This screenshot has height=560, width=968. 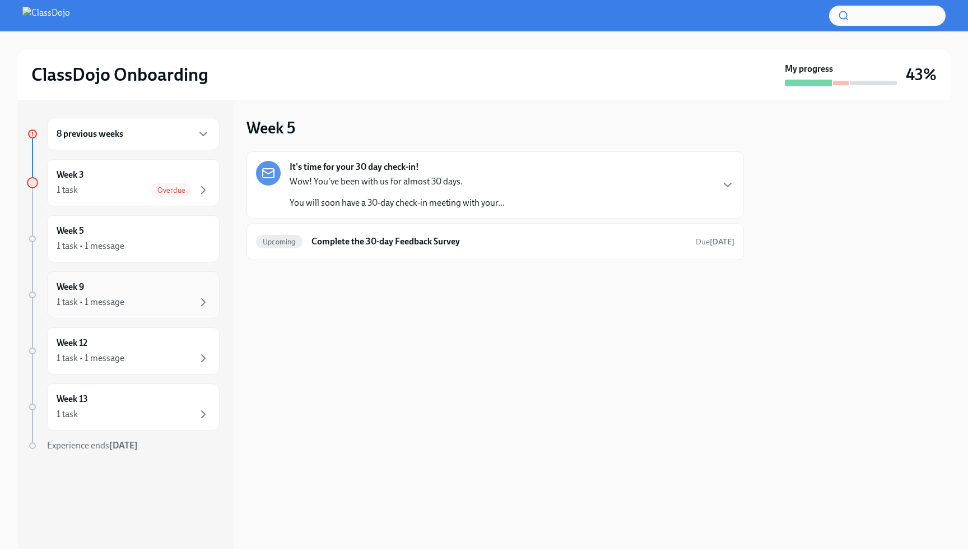 What do you see at coordinates (499, 241) in the screenshot?
I see `h6: Complete the 30-day Feedback Survey` at bounding box center [499, 241].